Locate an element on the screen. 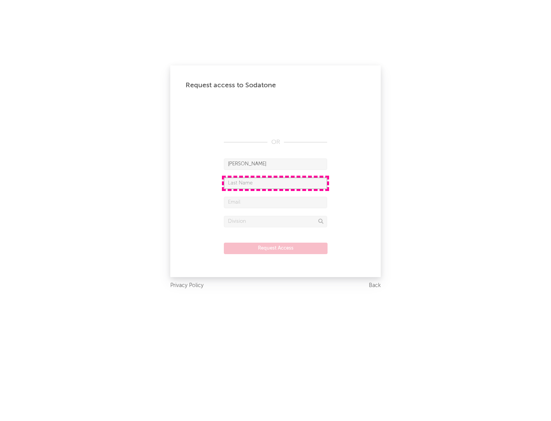 Image resolution: width=551 pixels, height=421 pixels. input: First Name is located at coordinates (275, 164).